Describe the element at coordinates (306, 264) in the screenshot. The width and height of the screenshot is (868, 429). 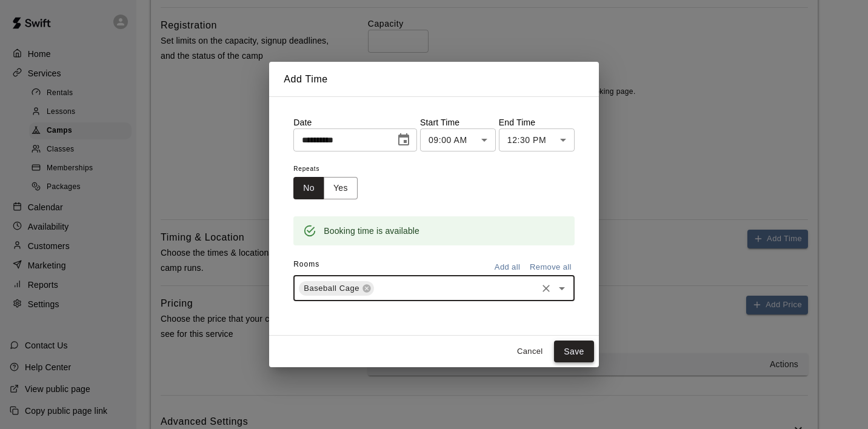
I see `span: Rooms` at that location.